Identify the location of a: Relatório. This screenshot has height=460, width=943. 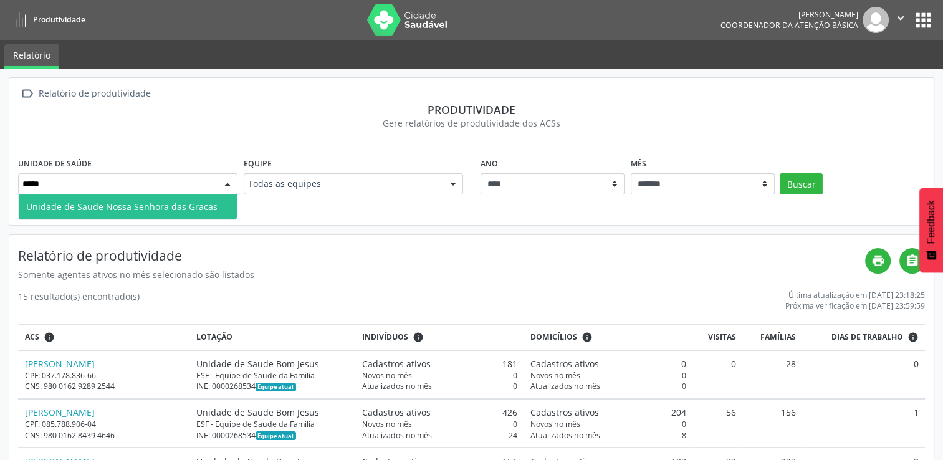
(32, 56).